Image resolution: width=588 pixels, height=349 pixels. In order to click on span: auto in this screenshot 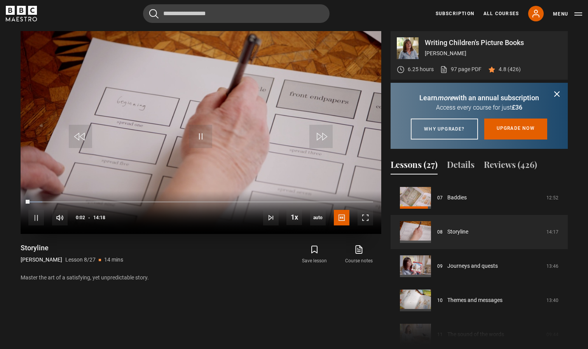, I will do `click(318, 218)`.